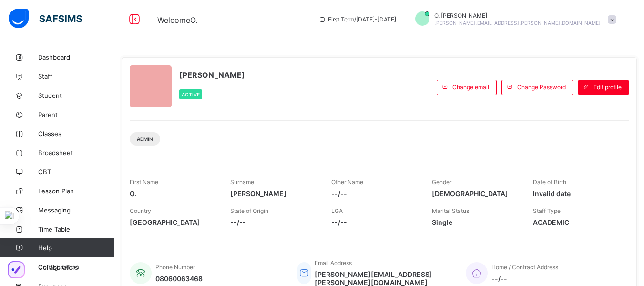 This screenshot has width=644, height=286. Describe the element at coordinates (513, 19) in the screenshot. I see `div: O.Ajayi` at that location.